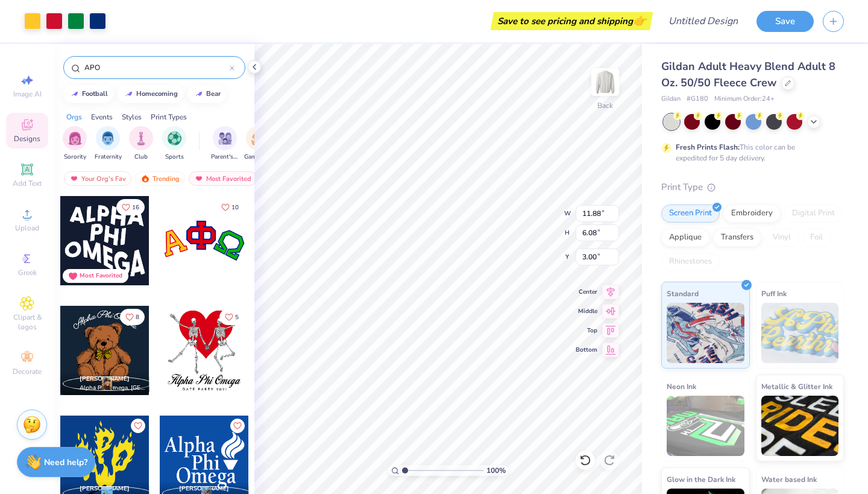  What do you see at coordinates (141, 138) in the screenshot?
I see `img: Club Image` at bounding box center [141, 138].